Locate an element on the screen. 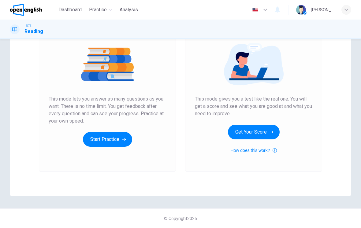 The height and width of the screenshot is (228, 361). a: OpenEnglish logo is located at coordinates (33, 10).